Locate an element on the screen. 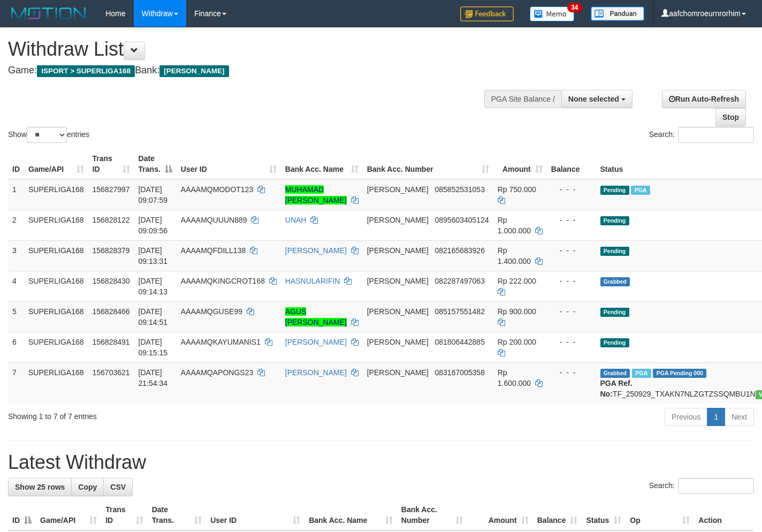  span: Rp 1.400.000 is located at coordinates (514, 256).